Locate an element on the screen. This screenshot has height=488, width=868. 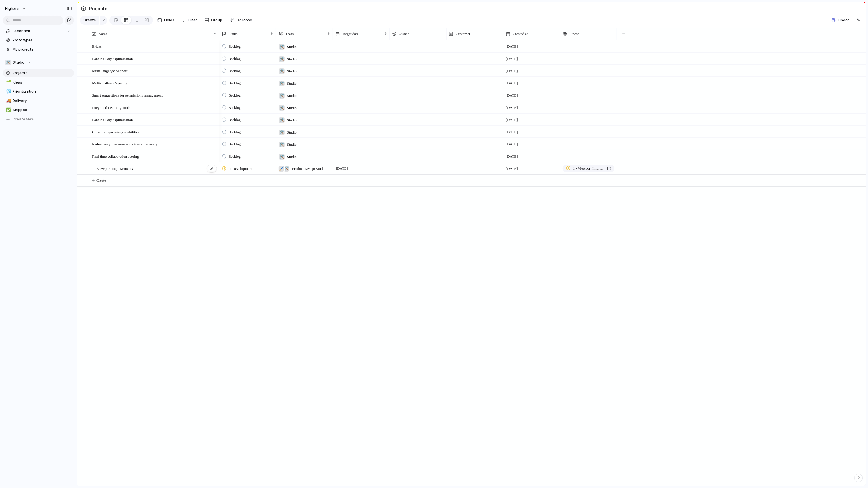
button: Create is located at coordinates (89, 20).